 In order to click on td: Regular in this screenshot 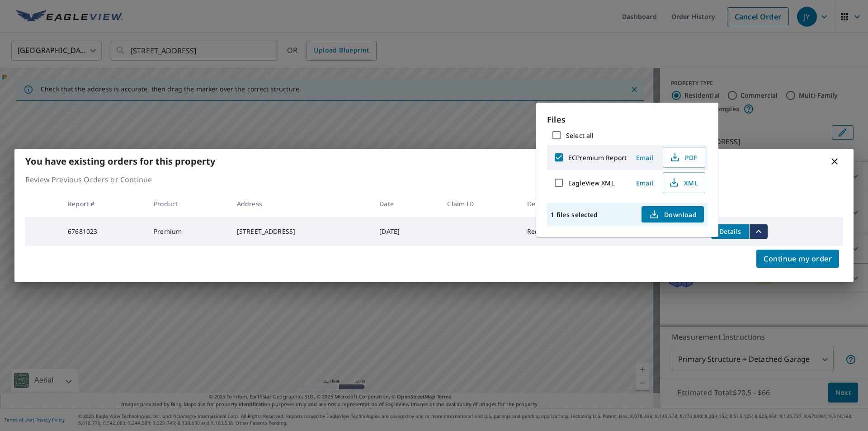, I will do `click(559, 232)`.